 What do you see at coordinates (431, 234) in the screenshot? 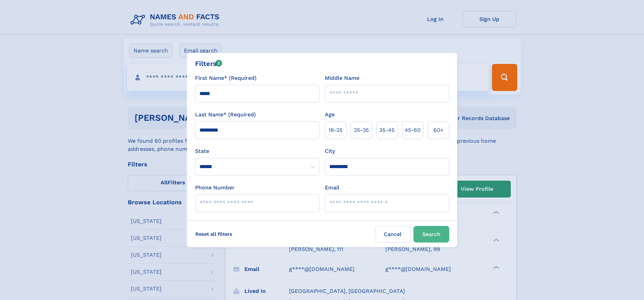
I see `button: Search` at bounding box center [431, 234].